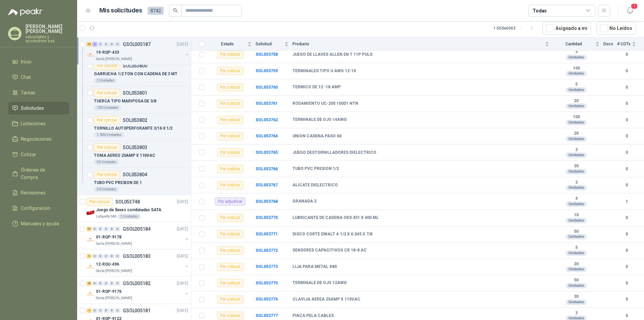 The width and height of the screenshot is (644, 320). Describe the element at coordinates (320, 119) in the screenshot. I see `b: TERMINALE DE OJO 14AWG` at that location.